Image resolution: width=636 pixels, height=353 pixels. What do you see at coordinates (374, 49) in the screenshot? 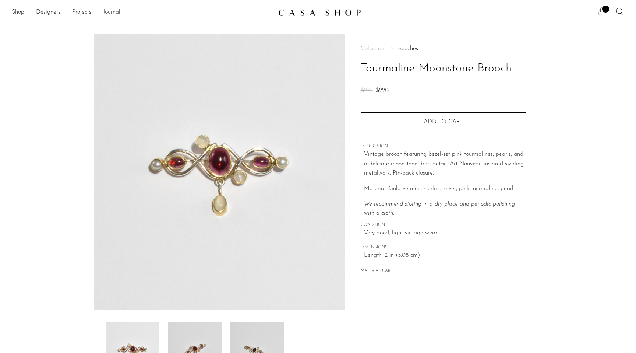
I see `span: Collections` at bounding box center [374, 49].